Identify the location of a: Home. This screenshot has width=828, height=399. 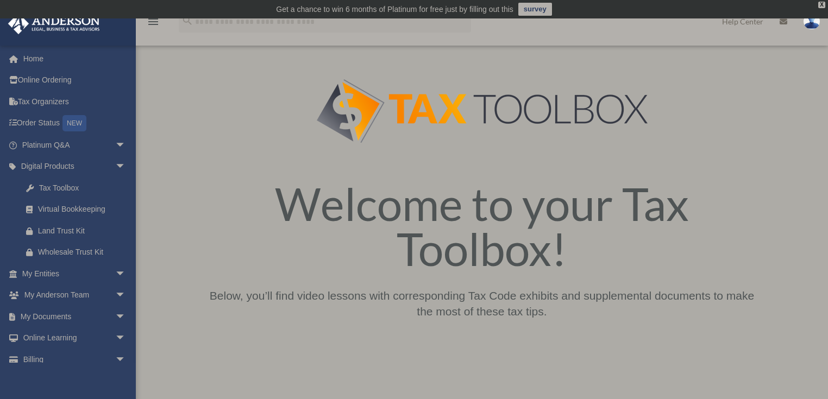
(75, 59).